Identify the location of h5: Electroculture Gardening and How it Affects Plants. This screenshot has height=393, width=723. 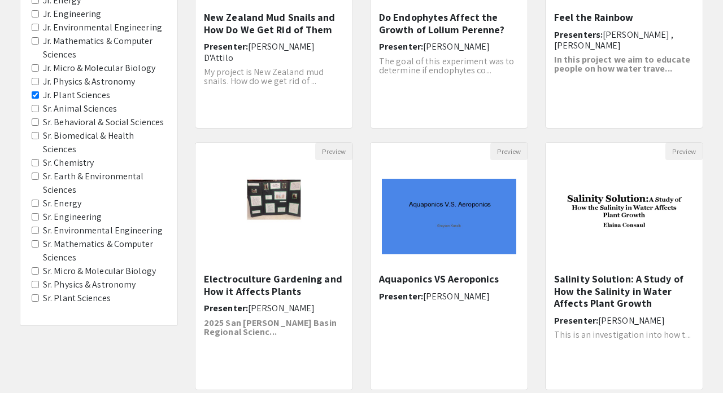
(274, 285).